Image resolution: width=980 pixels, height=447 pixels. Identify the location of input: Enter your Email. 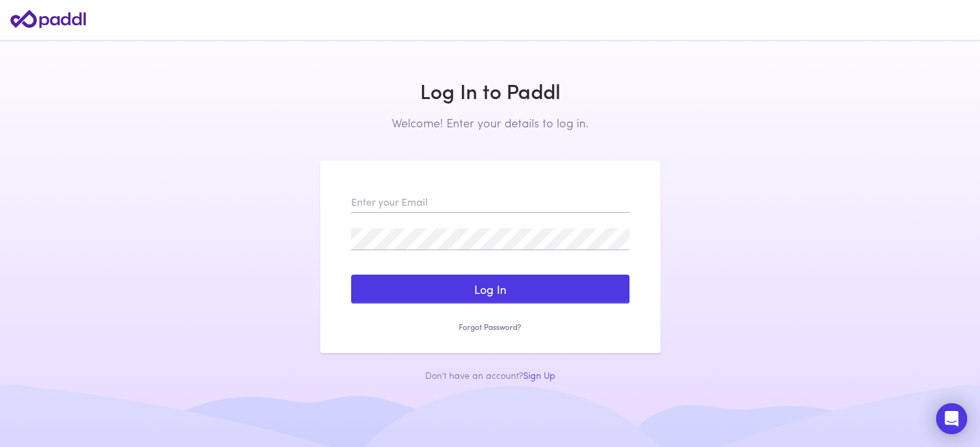
(490, 202).